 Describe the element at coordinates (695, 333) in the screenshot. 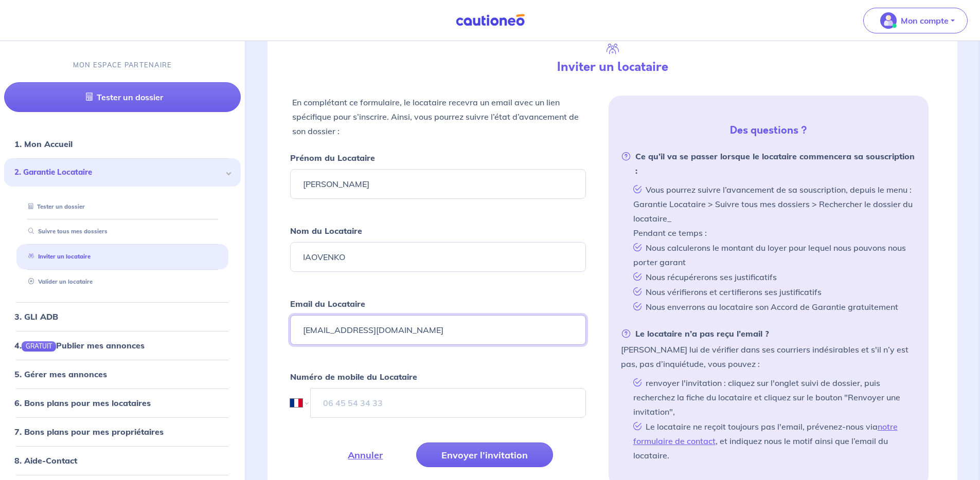

I see `strong: Le locataire n’a pas reçu l’email ?` at that location.